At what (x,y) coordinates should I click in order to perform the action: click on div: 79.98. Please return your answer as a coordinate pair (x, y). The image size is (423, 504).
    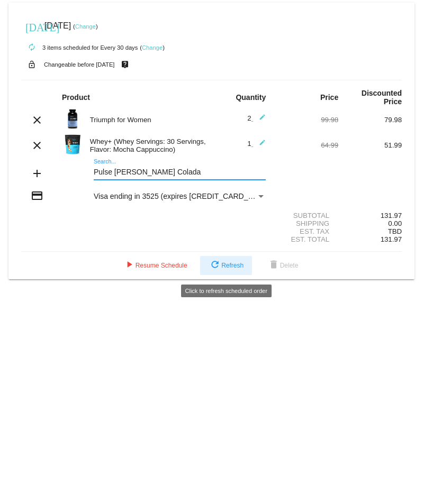
    Looking at the image, I should click on (371, 119).